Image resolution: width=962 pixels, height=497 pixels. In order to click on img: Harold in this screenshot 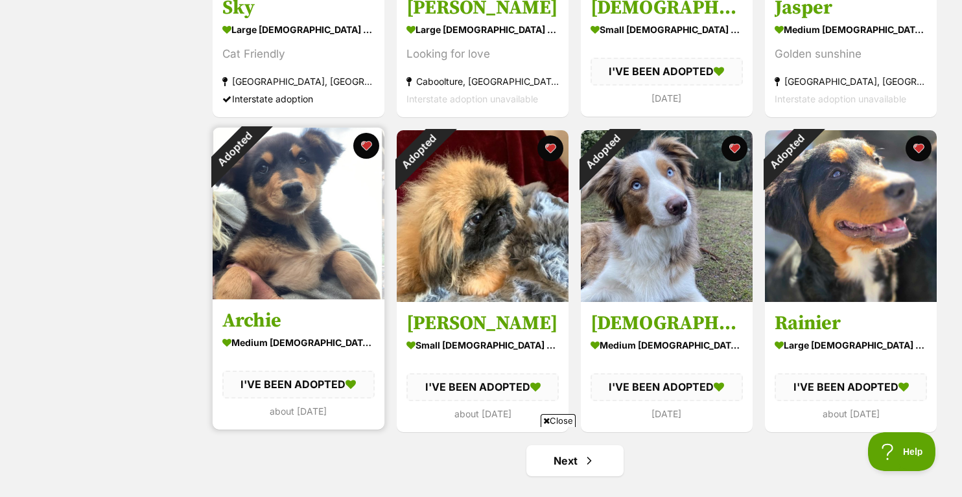, I will do `click(482, 216)`.